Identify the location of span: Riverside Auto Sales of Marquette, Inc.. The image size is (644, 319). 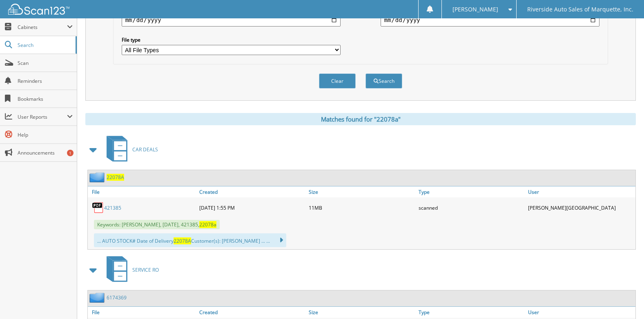
(580, 9).